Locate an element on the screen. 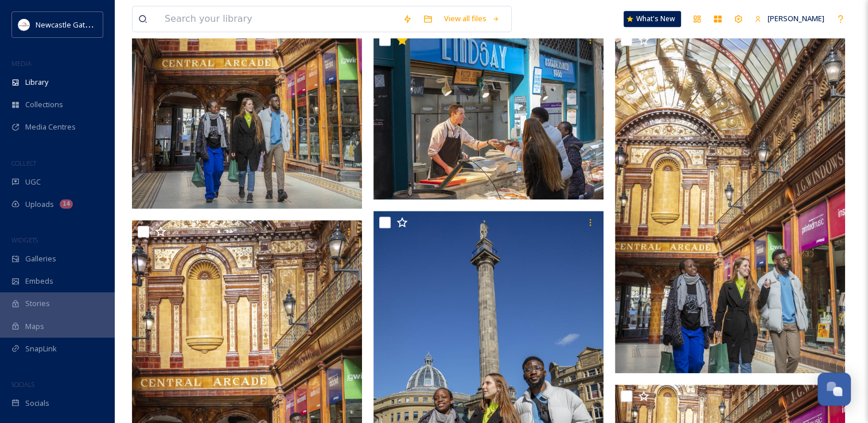 Image resolution: width=868 pixels, height=423 pixels. span: Library is located at coordinates (36, 82).